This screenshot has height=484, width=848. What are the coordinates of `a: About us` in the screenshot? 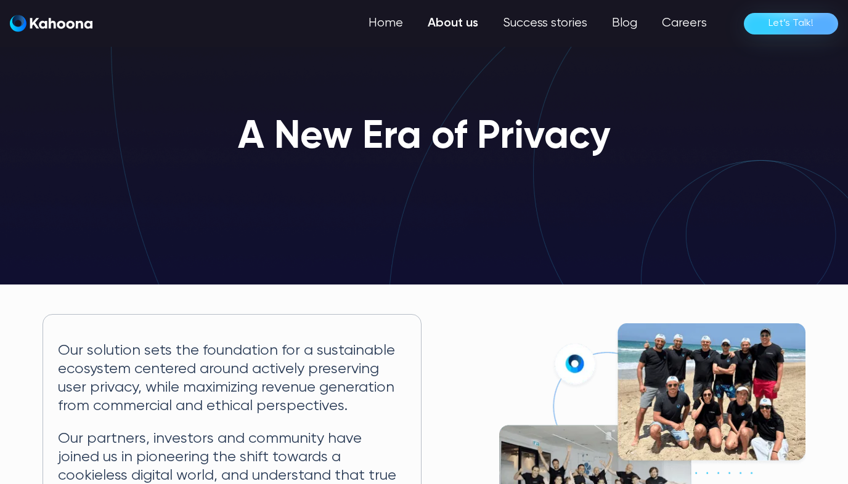 It's located at (453, 23).